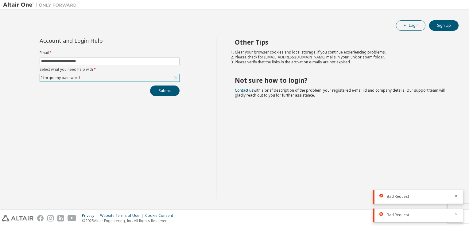 The image size is (469, 227). Describe the element at coordinates (110, 69) in the screenshot. I see `label: Select what you need help with` at that location.